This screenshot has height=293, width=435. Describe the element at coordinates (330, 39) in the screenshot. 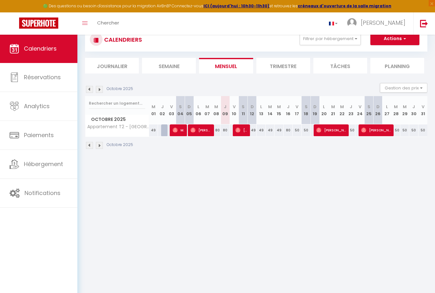

I see `button: Filtrer par hébergement` at that location.